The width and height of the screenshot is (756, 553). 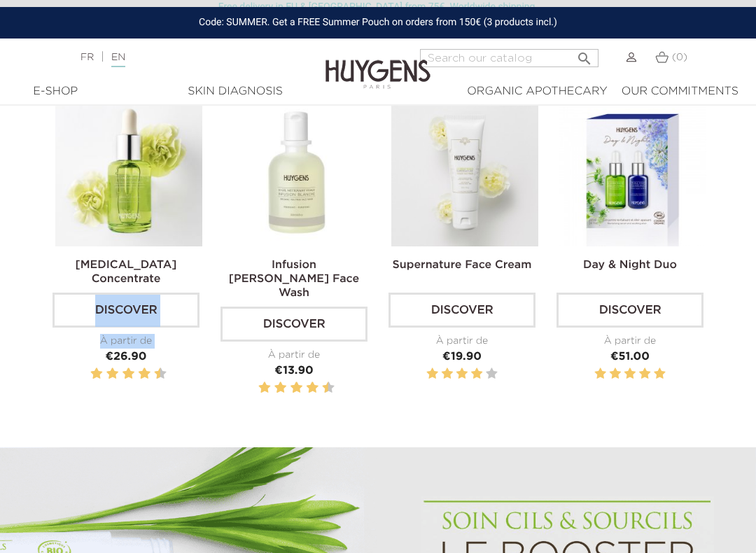 What do you see at coordinates (680, 92) in the screenshot?
I see `div: Our commitments` at bounding box center [680, 92].